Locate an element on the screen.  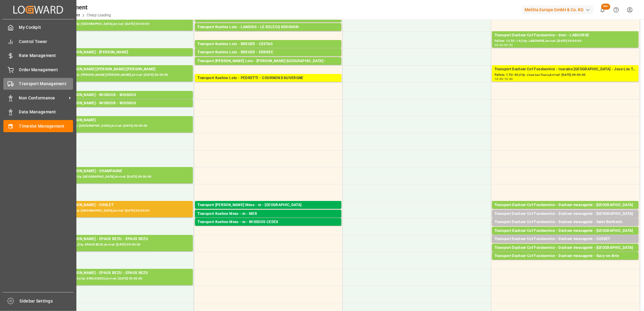
span: Timeslot Management is located at coordinates (46, 126).